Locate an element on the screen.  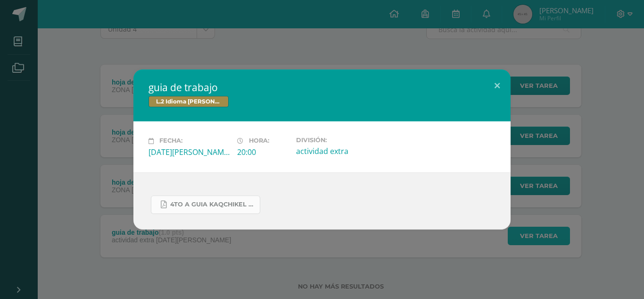
label: División: is located at coordinates (336, 140).